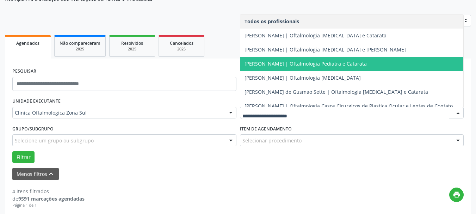 The height and width of the screenshot is (214, 476). What do you see at coordinates (28, 43) in the screenshot?
I see `span: Agendados` at bounding box center [28, 43].